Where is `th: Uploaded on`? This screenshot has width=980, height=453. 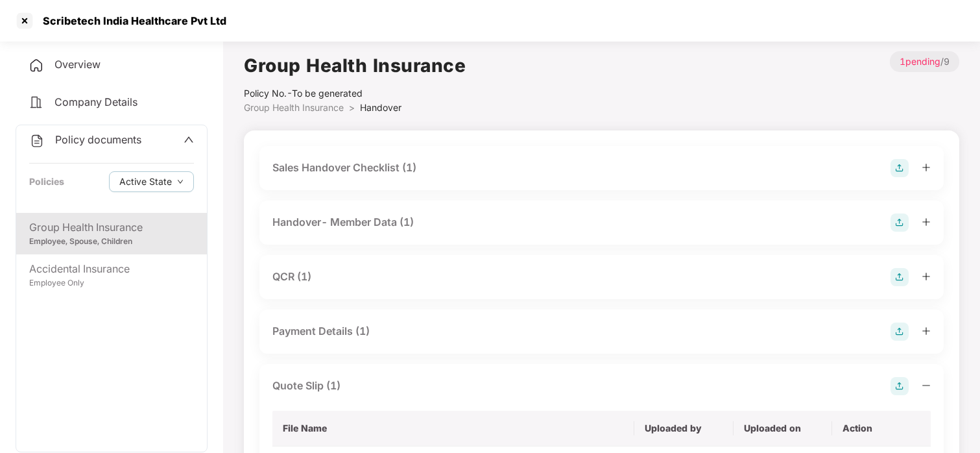
th: Uploaded on is located at coordinates (783, 429).